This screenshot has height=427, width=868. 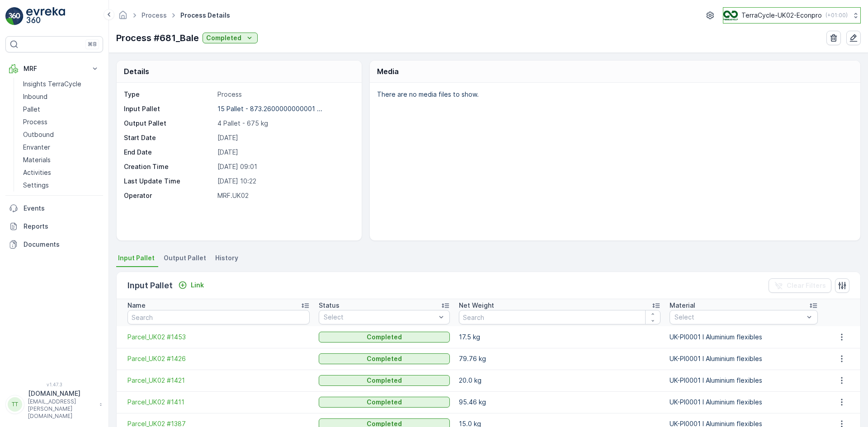 What do you see at coordinates (270, 108) in the screenshot?
I see `p: 15 Pallet - 873.2600000000001 ...` at bounding box center [270, 108].